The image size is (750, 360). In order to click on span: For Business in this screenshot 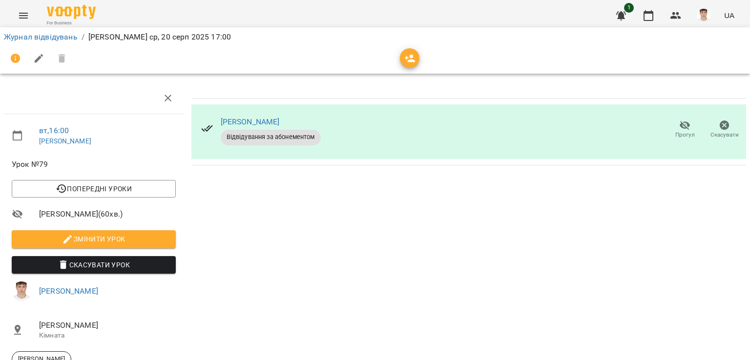, I will do `click(71, 23)`.